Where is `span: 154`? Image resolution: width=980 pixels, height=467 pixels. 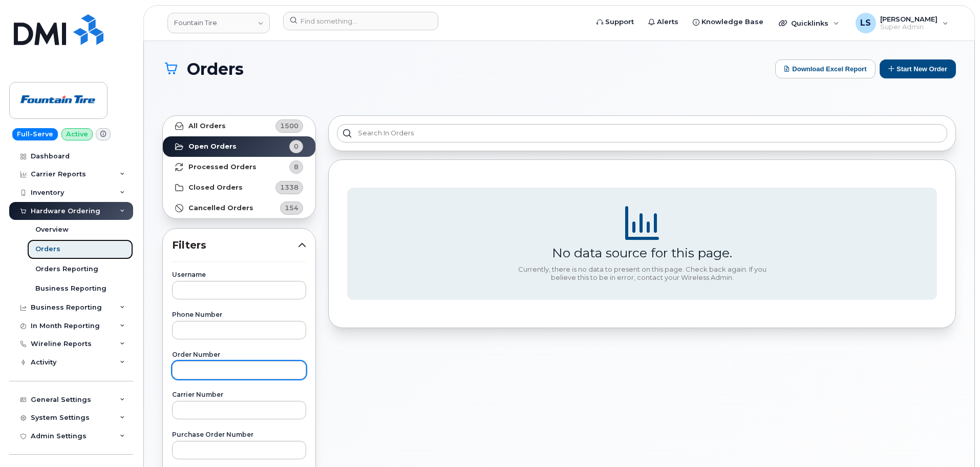 span: 154 is located at coordinates (291, 208).